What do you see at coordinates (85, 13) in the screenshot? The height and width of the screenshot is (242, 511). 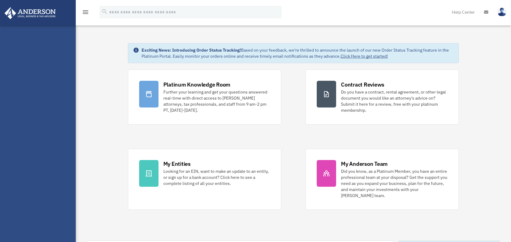 I see `a: menu` at bounding box center [85, 13].